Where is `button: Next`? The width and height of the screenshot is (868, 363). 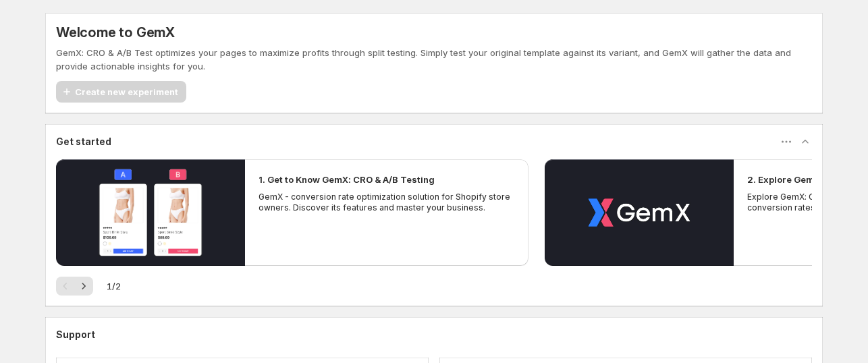
button: Next is located at coordinates (84, 286).